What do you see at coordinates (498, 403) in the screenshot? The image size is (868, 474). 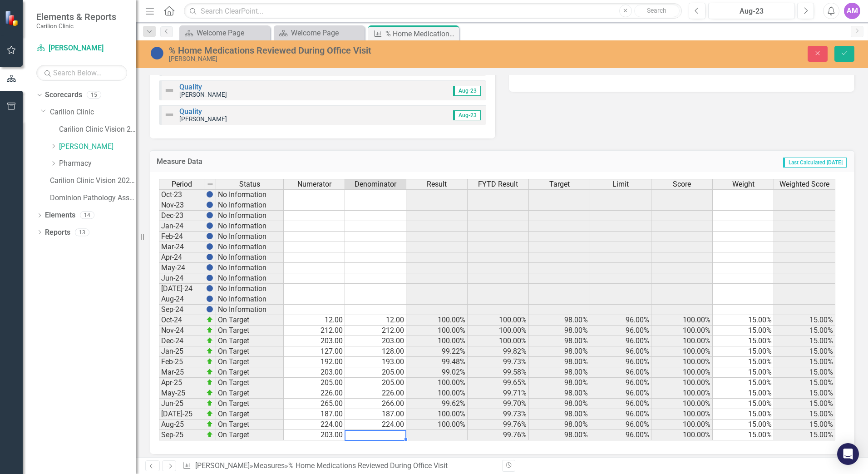 I see `td: 99.70%` at bounding box center [498, 403].